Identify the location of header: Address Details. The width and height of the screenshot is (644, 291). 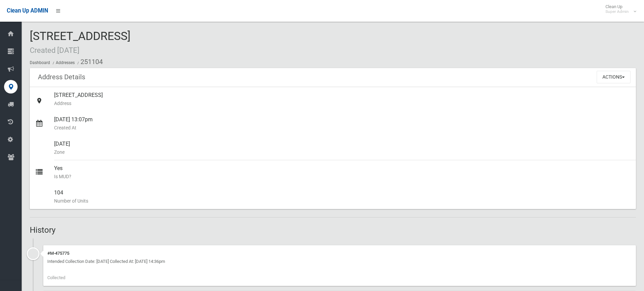
(62, 77).